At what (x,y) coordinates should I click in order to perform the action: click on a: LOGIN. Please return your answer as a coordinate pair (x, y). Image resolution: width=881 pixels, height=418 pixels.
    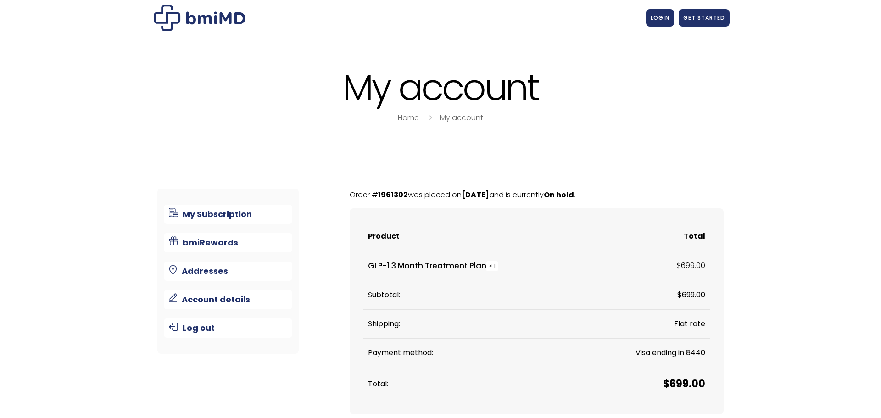
    Looking at the image, I should click on (660, 18).